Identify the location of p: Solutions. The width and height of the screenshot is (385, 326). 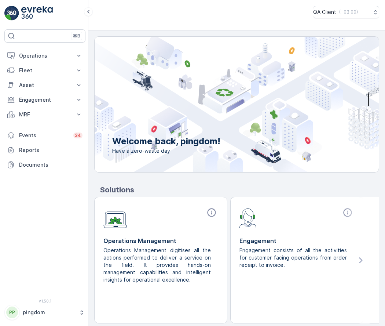
(240, 190).